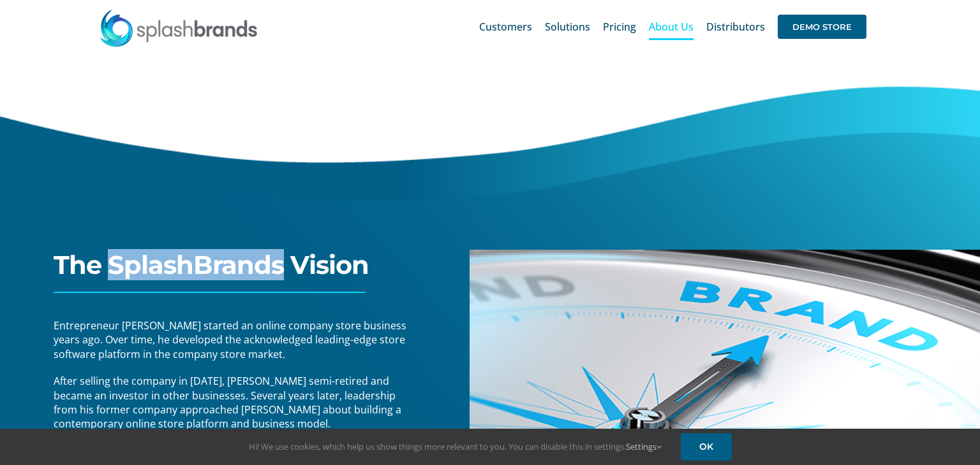 This screenshot has width=980, height=465. I want to click on span: Customers, so click(505, 27).